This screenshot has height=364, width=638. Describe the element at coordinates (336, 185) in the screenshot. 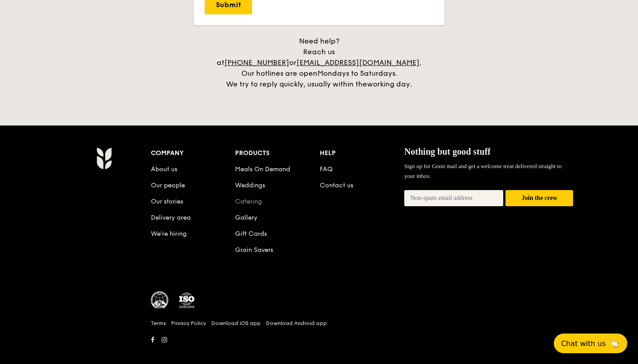

I see `a: Contact us` at that location.